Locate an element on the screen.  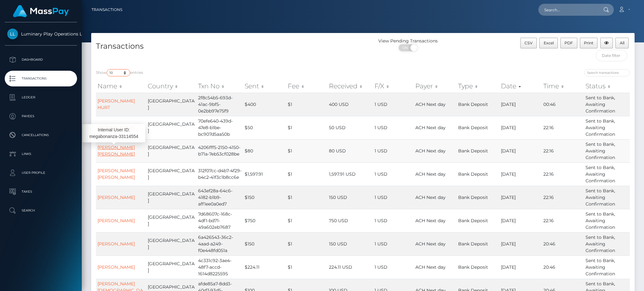
th: Name: activate to sort column ascending is located at coordinates (121, 86).